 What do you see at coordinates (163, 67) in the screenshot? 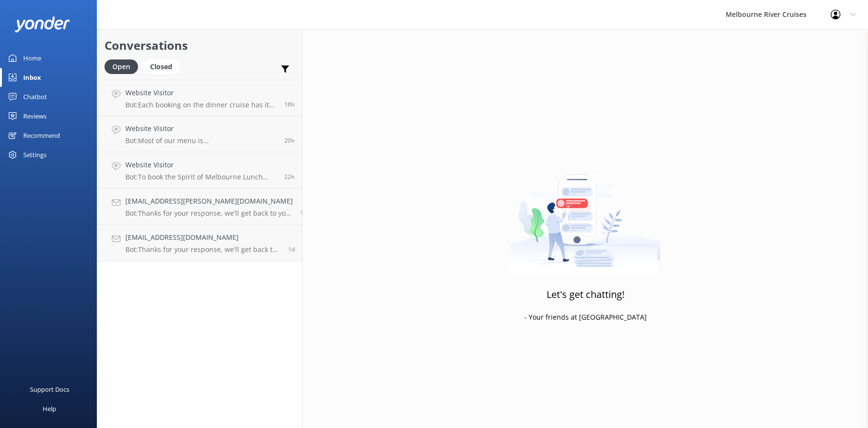
I see `a: Closed` at bounding box center [163, 67].